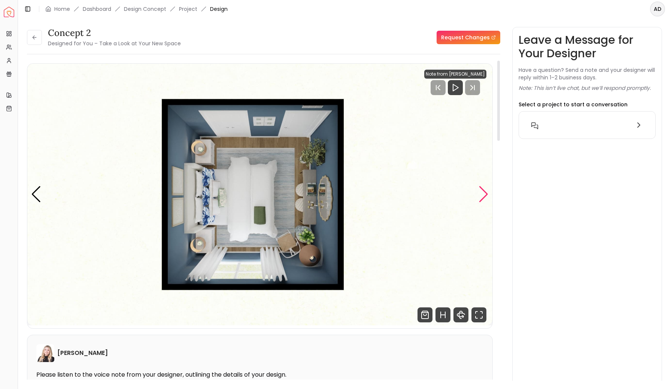 This screenshot has height=389, width=671. Describe the element at coordinates (114, 33) in the screenshot. I see `h3: concept 2` at that location.